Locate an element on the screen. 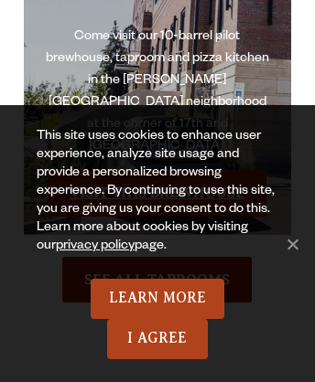 The image size is (315, 382). a: Learn More is located at coordinates (157, 299).